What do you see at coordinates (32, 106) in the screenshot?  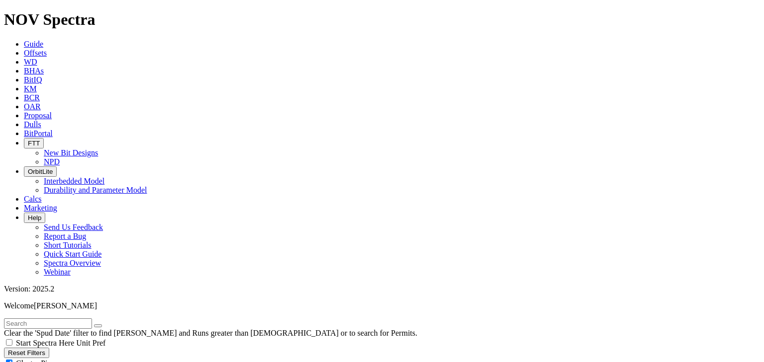 I see `span: OAR` at bounding box center [32, 106].